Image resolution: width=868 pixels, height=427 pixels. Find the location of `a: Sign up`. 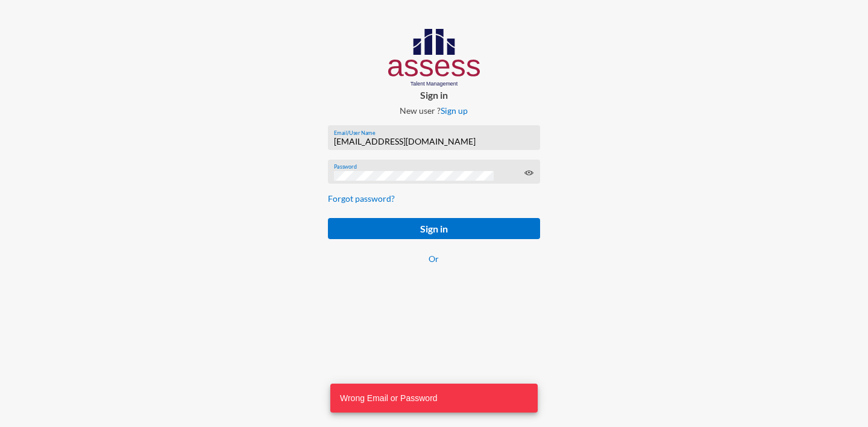

a: Sign up is located at coordinates (453, 110).